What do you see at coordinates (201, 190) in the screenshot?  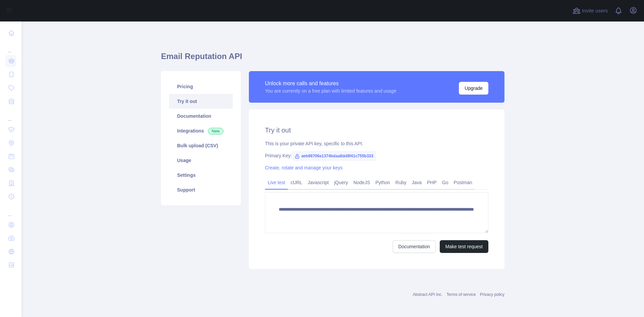 I see `a: Support` at bounding box center [201, 190].